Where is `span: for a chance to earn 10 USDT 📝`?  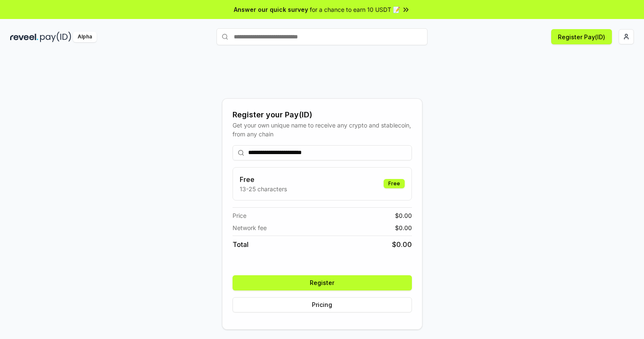 span: for a chance to earn 10 USDT 📝 is located at coordinates (355, 9).